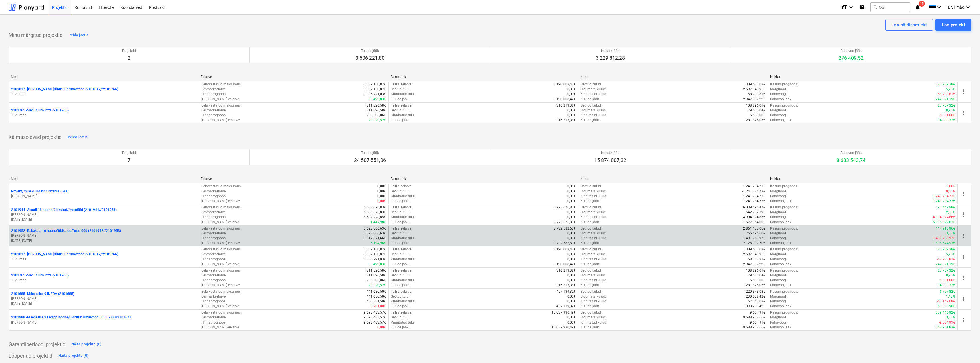  I want to click on div: Eelarve, so click(293, 179).